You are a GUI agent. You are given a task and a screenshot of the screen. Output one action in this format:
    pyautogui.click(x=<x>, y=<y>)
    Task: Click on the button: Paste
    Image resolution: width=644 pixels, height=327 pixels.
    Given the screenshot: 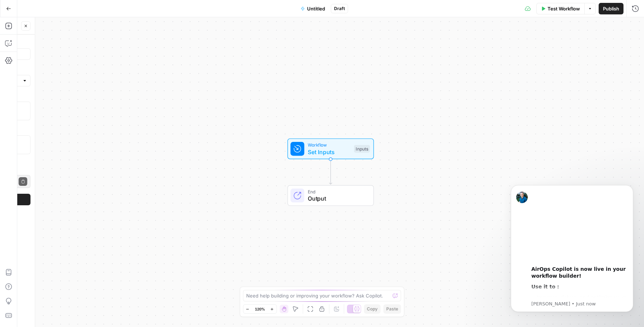 What is the action you would take?
    pyautogui.click(x=392, y=310)
    